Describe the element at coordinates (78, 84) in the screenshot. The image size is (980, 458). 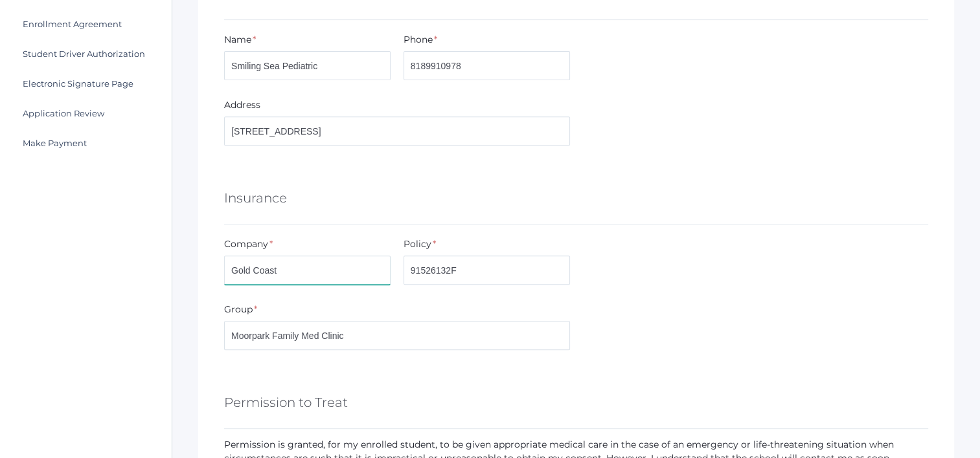
I see `span: Electronic Signature Page` at that location.